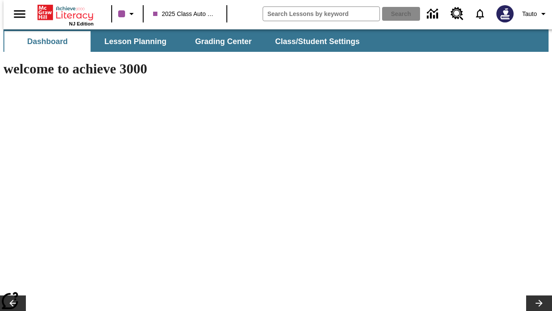 This screenshot has width=552, height=311. I want to click on button: Dashboard, so click(47, 41).